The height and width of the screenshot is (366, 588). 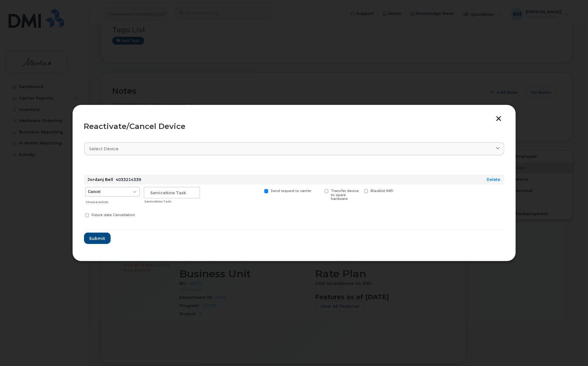 I want to click on span: 4033214339, so click(x=129, y=179).